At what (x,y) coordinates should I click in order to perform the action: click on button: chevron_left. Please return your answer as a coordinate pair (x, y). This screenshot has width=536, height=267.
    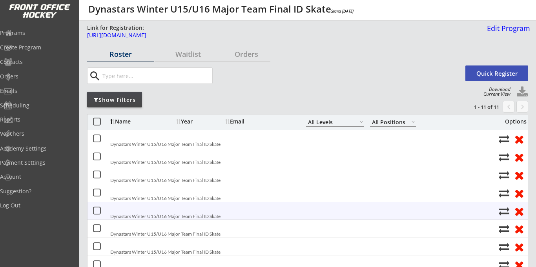
    Looking at the image, I should click on (509, 107).